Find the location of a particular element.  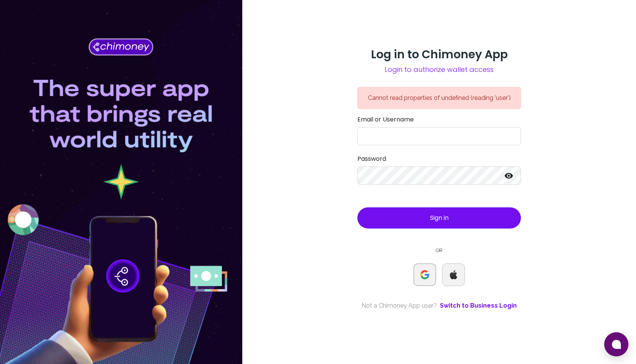

small: OR is located at coordinates (439, 250).